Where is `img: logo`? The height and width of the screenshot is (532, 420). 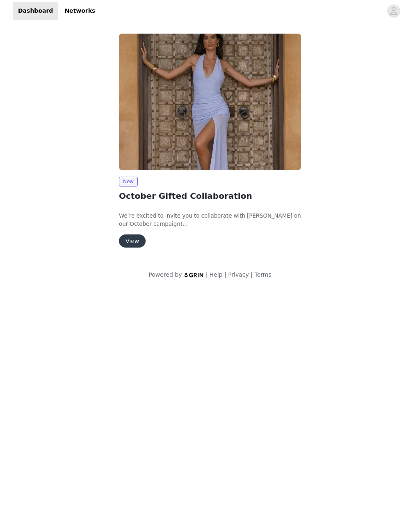 img: logo is located at coordinates (194, 275).